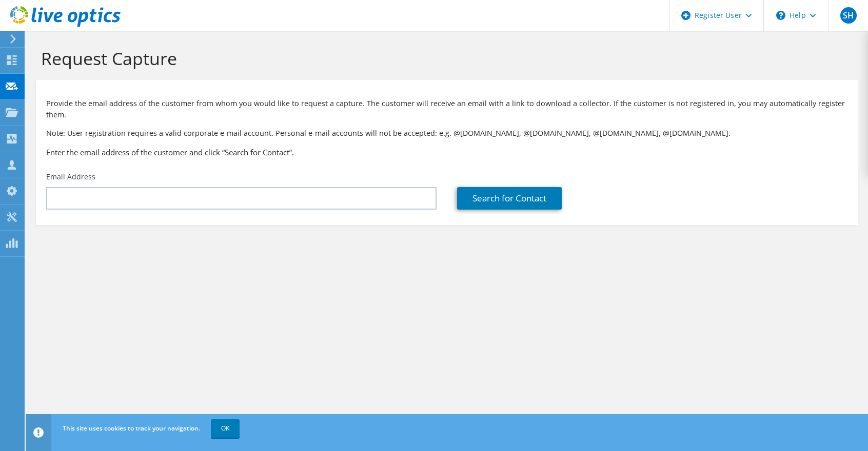 This screenshot has height=451, width=868. What do you see at coordinates (71, 177) in the screenshot?
I see `label: Email Address` at bounding box center [71, 177].